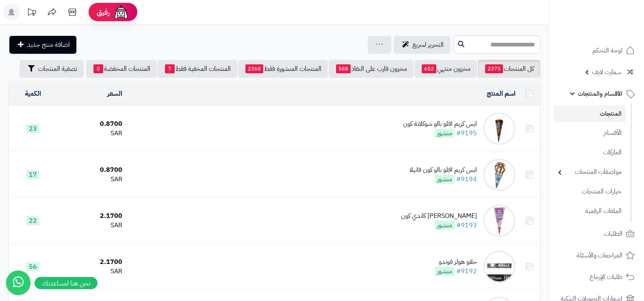 This screenshot has height=301, width=644. What do you see at coordinates (254, 69) in the screenshot?
I see `span: 2368` at bounding box center [254, 69].